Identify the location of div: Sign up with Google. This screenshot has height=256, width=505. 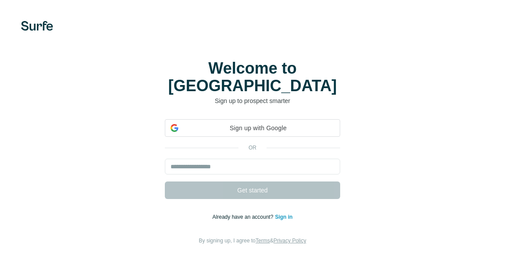
(253, 128).